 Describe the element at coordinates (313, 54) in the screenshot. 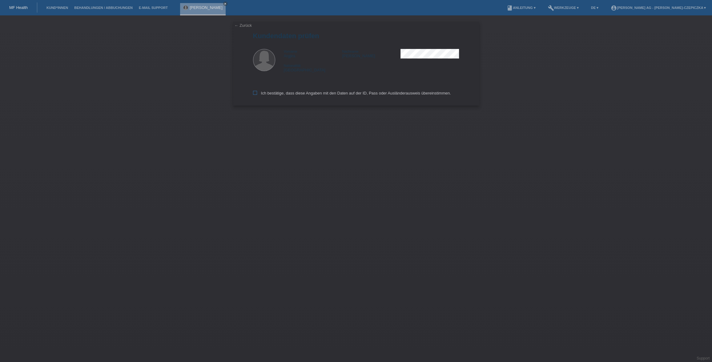

I see `div: Argjira` at that location.